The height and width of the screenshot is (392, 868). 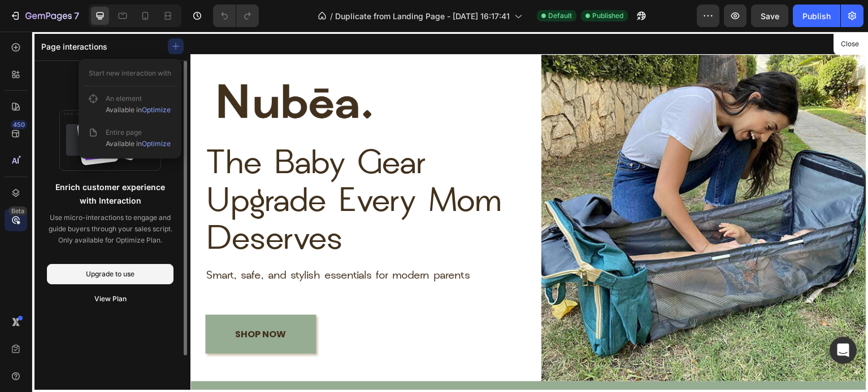 I want to click on div: View Plan, so click(x=110, y=299).